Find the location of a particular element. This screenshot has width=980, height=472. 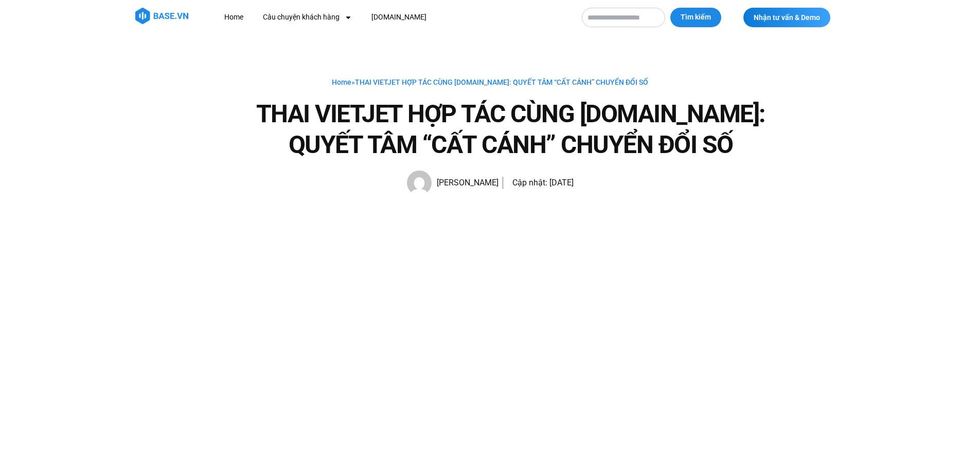

span: Nhận tư vấn & Demo is located at coordinates (786, 18).